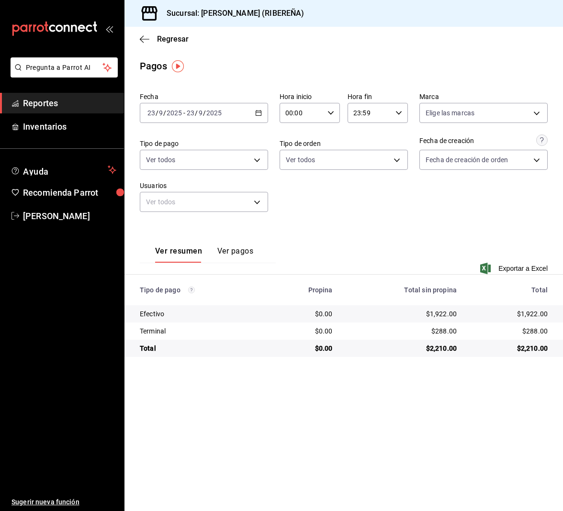 The height and width of the screenshot is (511, 563). What do you see at coordinates (483, 97) in the screenshot?
I see `label: Marca` at bounding box center [483, 97].